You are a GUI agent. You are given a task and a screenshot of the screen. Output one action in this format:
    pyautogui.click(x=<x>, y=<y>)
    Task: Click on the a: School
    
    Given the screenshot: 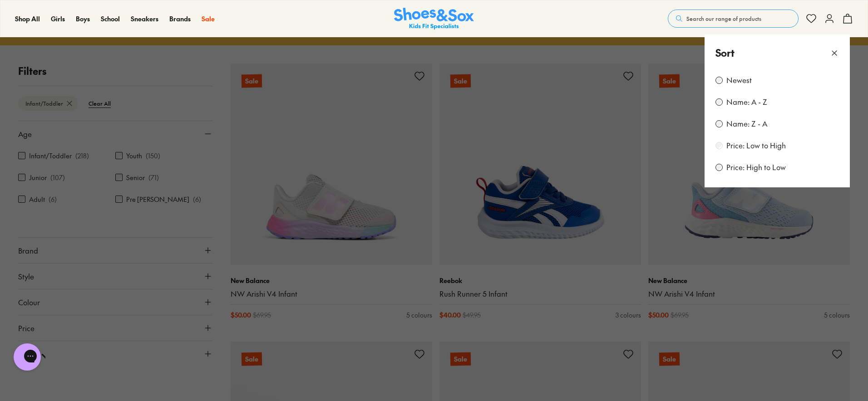 What is the action you would take?
    pyautogui.click(x=110, y=18)
    